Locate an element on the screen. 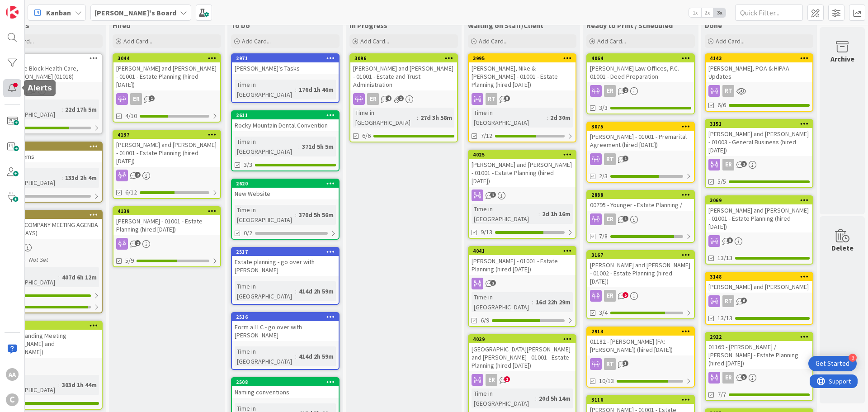 The image size is (868, 412). div: 3096 is located at coordinates (405, 58).